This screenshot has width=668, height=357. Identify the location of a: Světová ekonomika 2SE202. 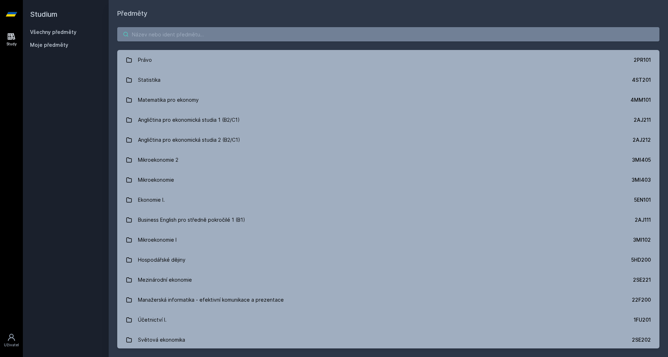
(388, 340).